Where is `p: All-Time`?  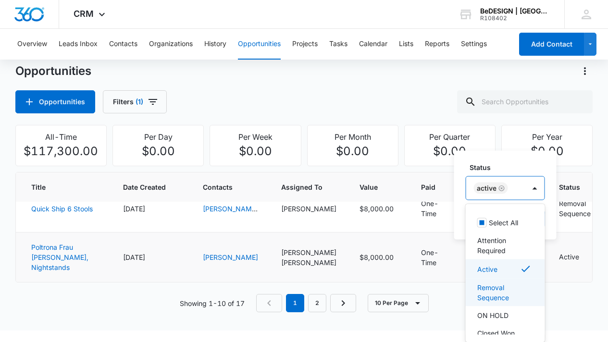
p: All-Time is located at coordinates (61, 137).